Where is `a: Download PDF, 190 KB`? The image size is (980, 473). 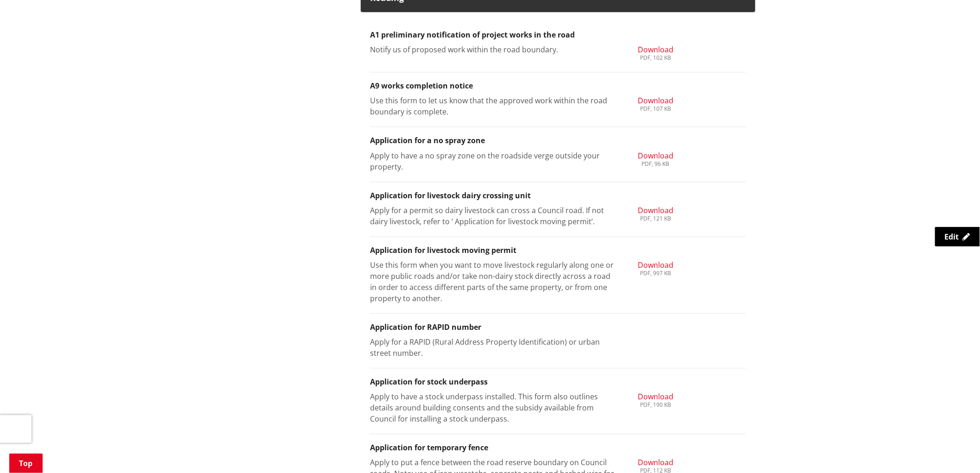 a: Download PDF, 190 KB is located at coordinates (656, 399).